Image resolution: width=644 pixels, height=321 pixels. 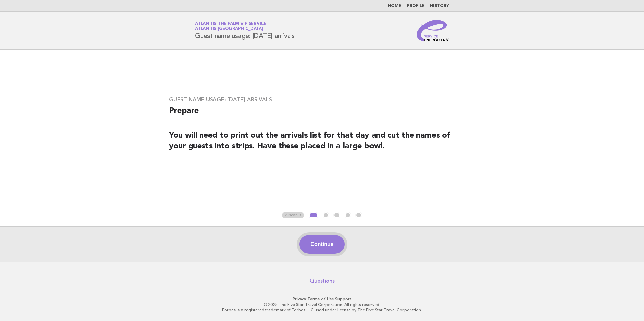 What do you see at coordinates (313, 215) in the screenshot?
I see `button: 1` at bounding box center [313, 215].